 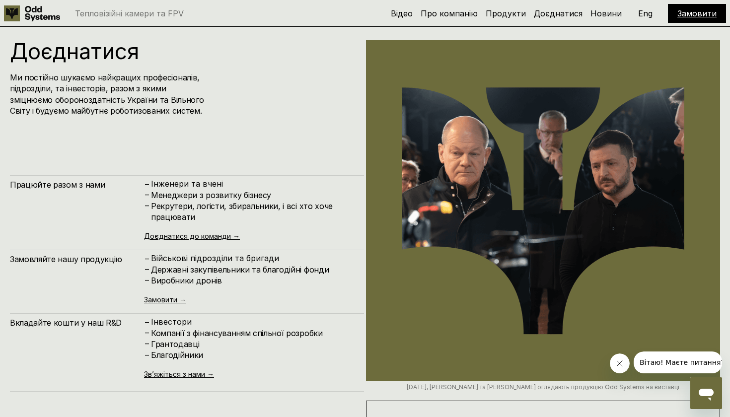 What do you see at coordinates (192, 236) in the screenshot?
I see `a: Доєднатися до команди →` at bounding box center [192, 236].